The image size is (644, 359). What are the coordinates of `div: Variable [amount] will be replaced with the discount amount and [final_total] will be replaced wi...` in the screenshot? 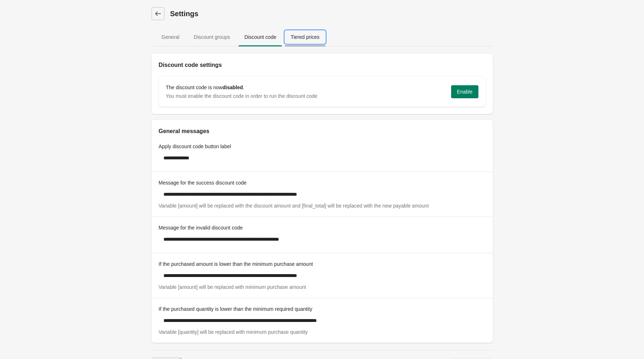 It's located at (322, 206).